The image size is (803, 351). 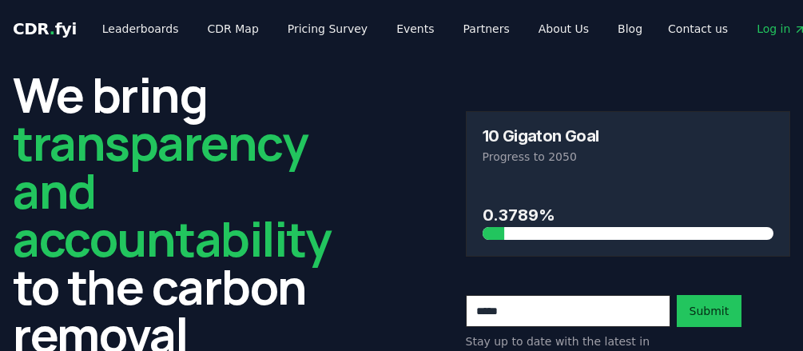 What do you see at coordinates (541, 136) in the screenshot?
I see `h3: 10 Gigaton Goal` at bounding box center [541, 136].